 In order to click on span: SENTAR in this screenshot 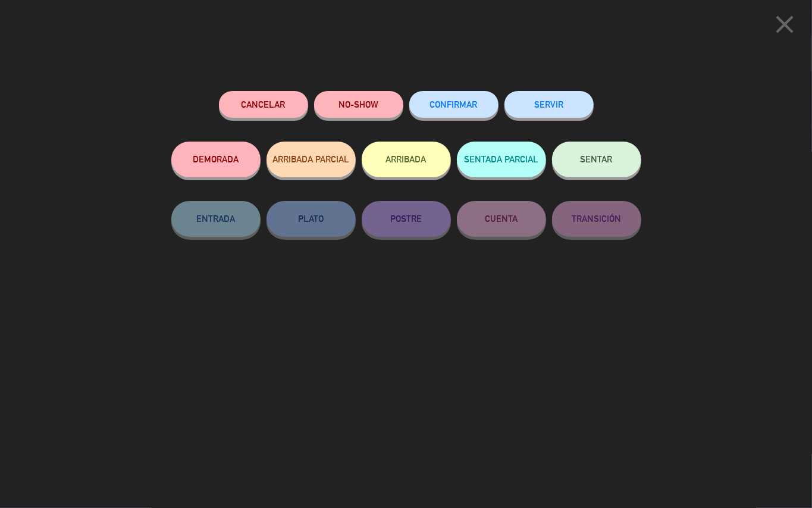, I will do `click(596, 158)`.